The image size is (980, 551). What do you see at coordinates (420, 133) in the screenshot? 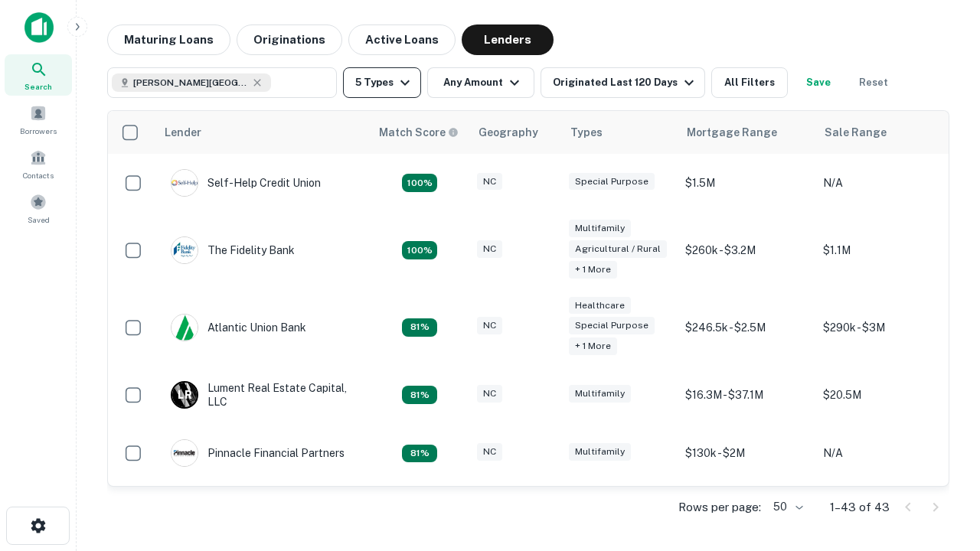
I see `th: Capitalize uses an advanced AI algorithm to match your search with the best lender. The match sco...` at bounding box center [420, 133].